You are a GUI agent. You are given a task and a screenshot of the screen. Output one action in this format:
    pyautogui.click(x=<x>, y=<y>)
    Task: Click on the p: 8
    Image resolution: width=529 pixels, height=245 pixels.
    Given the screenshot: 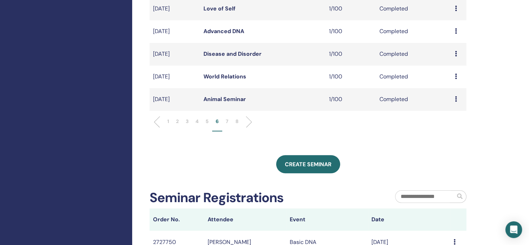 What is the action you would take?
    pyautogui.click(x=237, y=121)
    